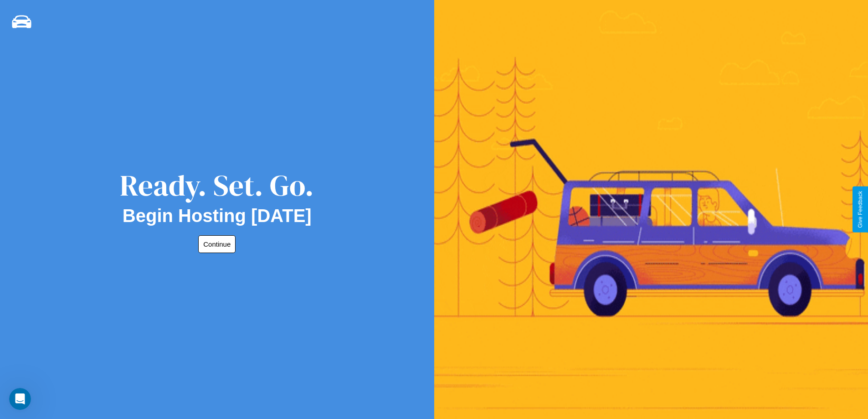 Image resolution: width=868 pixels, height=419 pixels. Describe the element at coordinates (861, 209) in the screenshot. I see `div: Give Feedback` at that location.